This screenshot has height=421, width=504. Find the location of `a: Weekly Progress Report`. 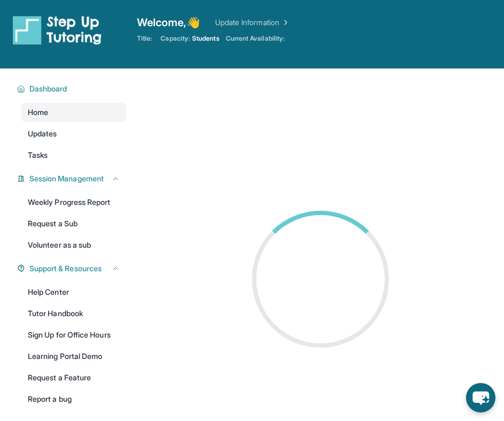

a: Weekly Progress Report is located at coordinates (74, 202).